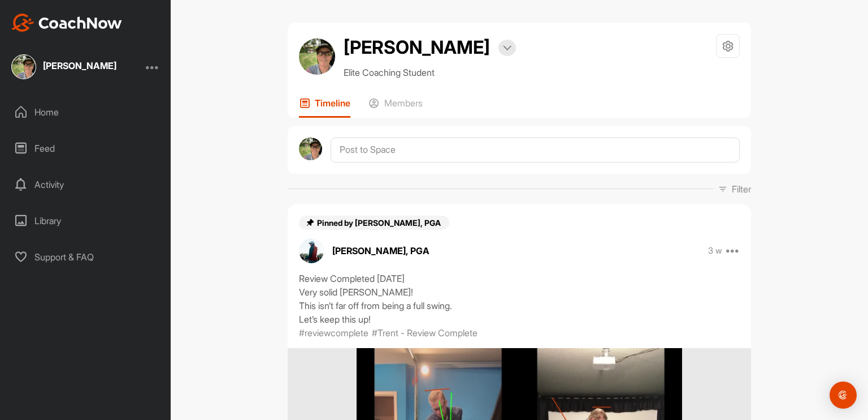 The image size is (868, 420). I want to click on div: Library, so click(86, 221).